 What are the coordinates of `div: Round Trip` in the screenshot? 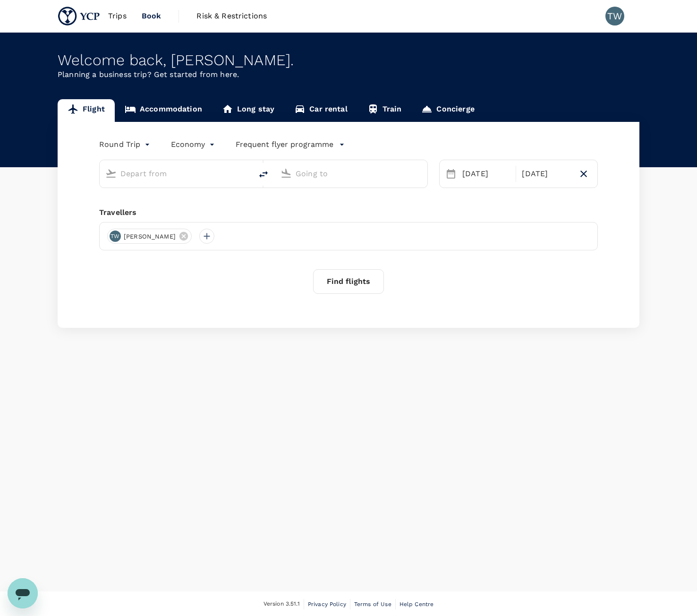 It's located at (126, 145).